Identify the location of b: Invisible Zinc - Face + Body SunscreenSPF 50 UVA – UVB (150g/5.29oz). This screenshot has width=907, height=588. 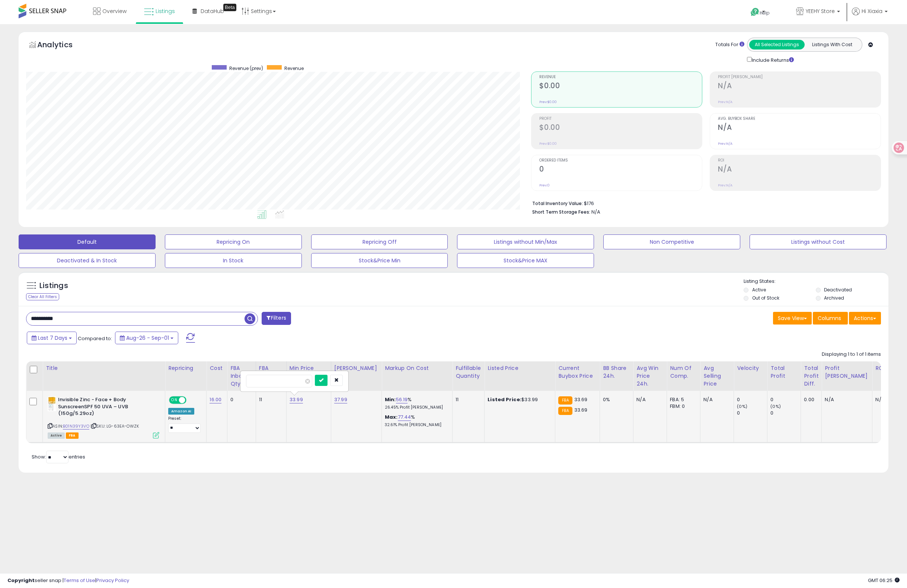
(103, 407).